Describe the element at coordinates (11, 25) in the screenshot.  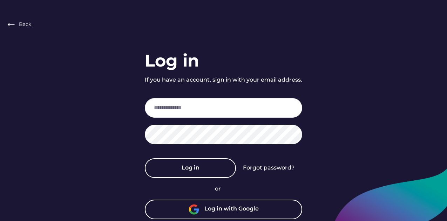
I see `img: Frame%20%282%29.svg` at that location.